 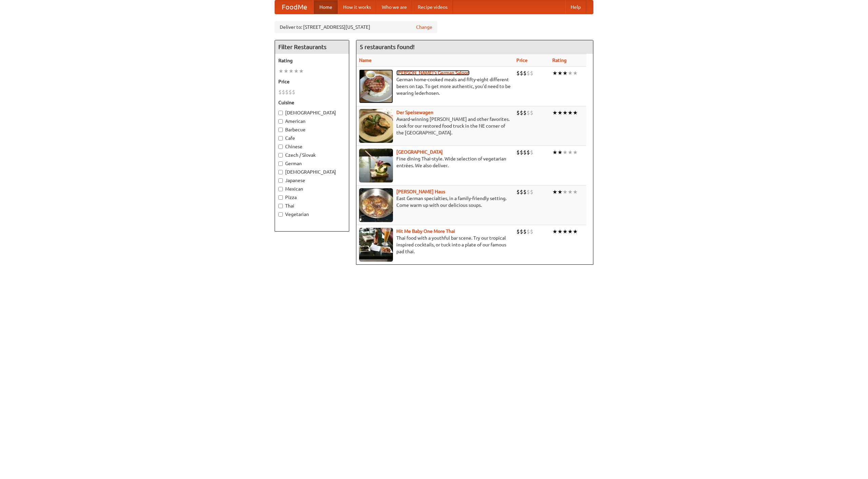 I want to click on label: Vegetarian, so click(x=311, y=214).